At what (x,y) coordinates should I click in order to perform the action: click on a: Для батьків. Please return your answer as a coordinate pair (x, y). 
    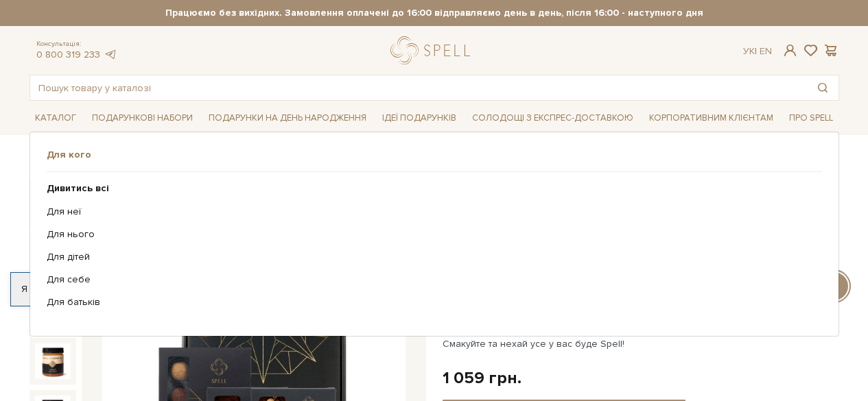
    Looking at the image, I should click on (429, 303).